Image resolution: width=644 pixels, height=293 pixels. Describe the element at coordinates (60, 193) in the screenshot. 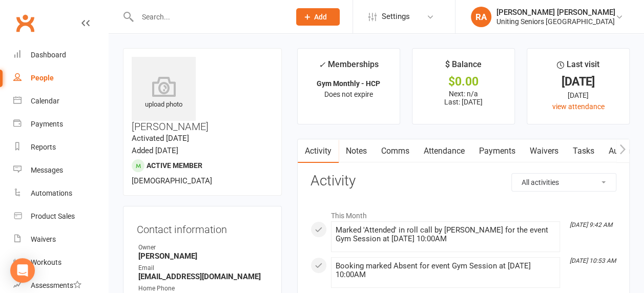

I see `a: Automations` at that location.